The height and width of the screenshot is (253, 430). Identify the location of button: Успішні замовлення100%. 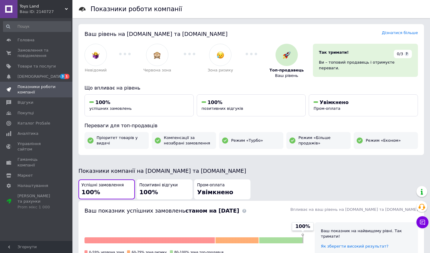
(107, 190).